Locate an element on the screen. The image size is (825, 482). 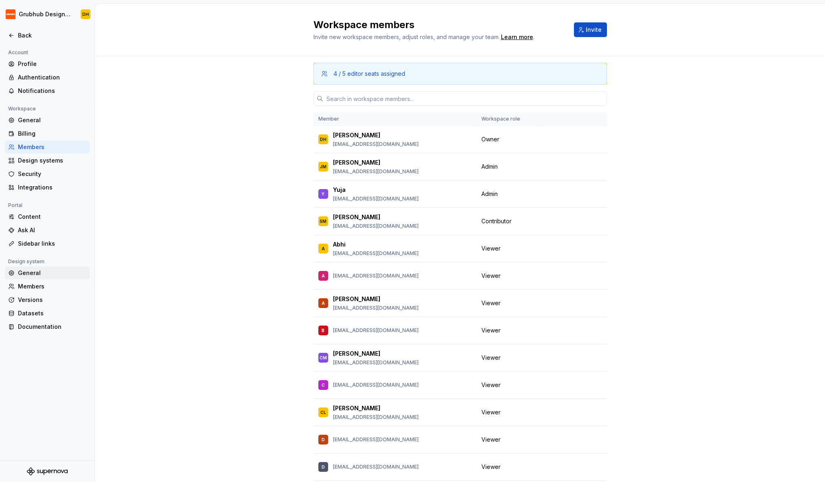
input: Search in workspace members... is located at coordinates (465, 99).